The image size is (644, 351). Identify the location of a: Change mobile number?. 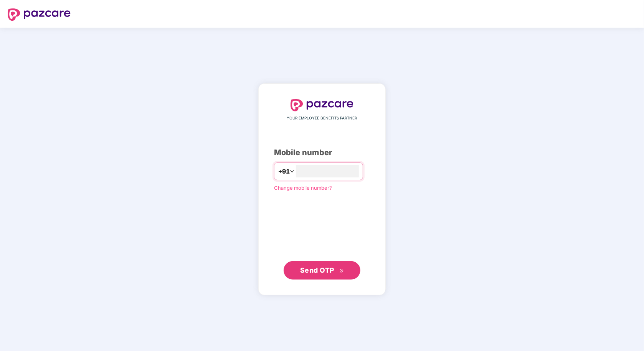
(303, 188).